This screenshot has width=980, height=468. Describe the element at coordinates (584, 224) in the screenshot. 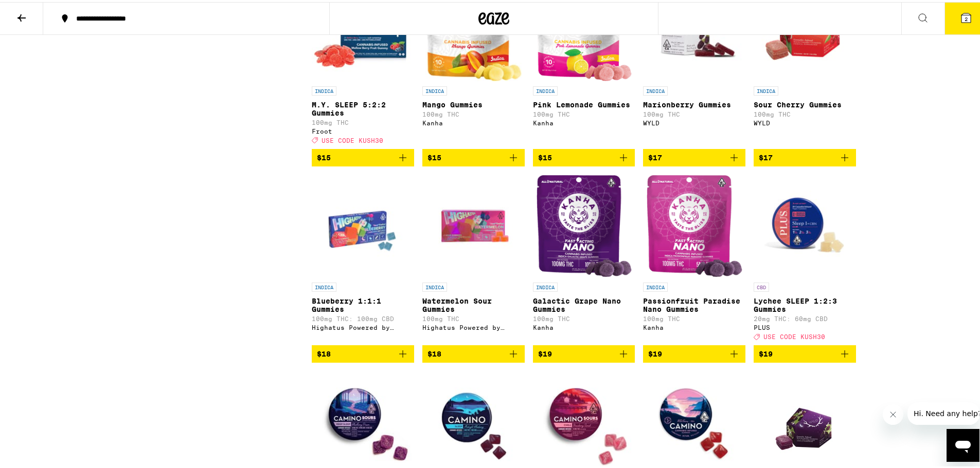

I see `img: Kanha - Galactic Grape Nano Gummies` at that location.